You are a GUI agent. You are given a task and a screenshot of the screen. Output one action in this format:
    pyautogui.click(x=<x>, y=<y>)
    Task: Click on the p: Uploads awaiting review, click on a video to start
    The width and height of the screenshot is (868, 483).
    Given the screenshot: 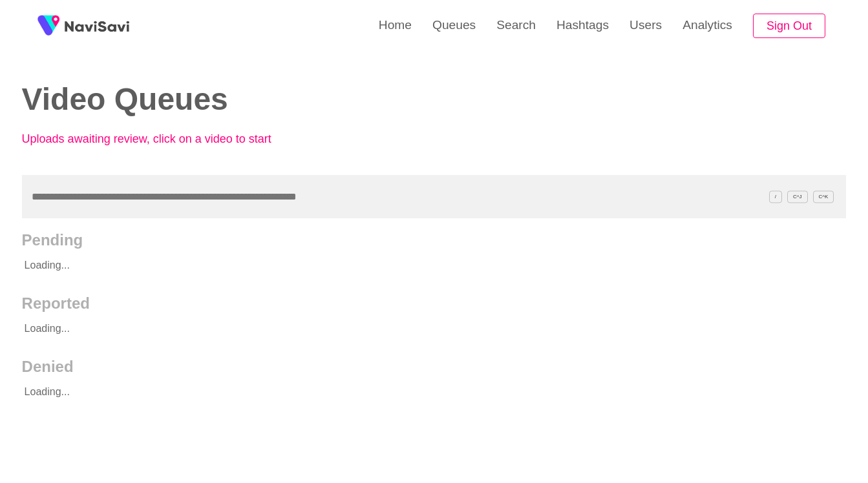 What is the action you would take?
    pyautogui.click(x=164, y=139)
    